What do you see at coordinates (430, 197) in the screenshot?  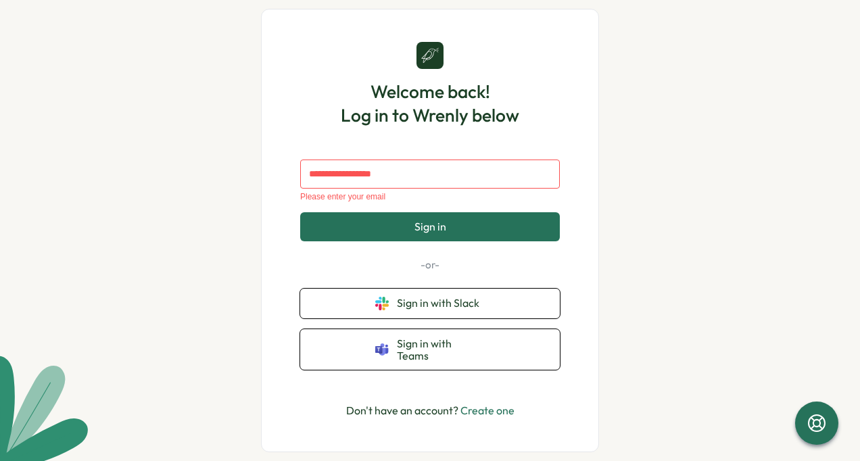 I see `div: Please enter your email` at bounding box center [430, 197].